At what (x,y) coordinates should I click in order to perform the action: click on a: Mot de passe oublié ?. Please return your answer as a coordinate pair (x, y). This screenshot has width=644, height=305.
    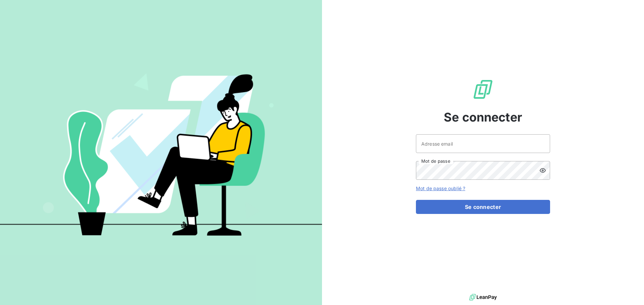
    Looking at the image, I should click on (440, 188).